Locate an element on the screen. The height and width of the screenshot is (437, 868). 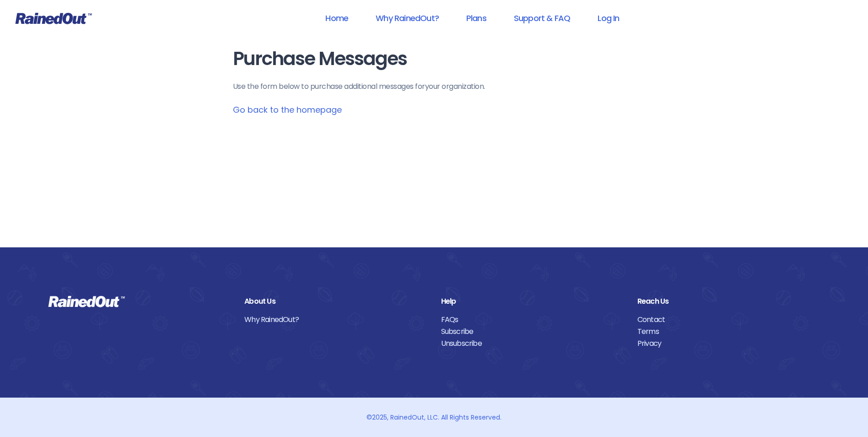
a: Unsubscribe is located at coordinates (532, 343).